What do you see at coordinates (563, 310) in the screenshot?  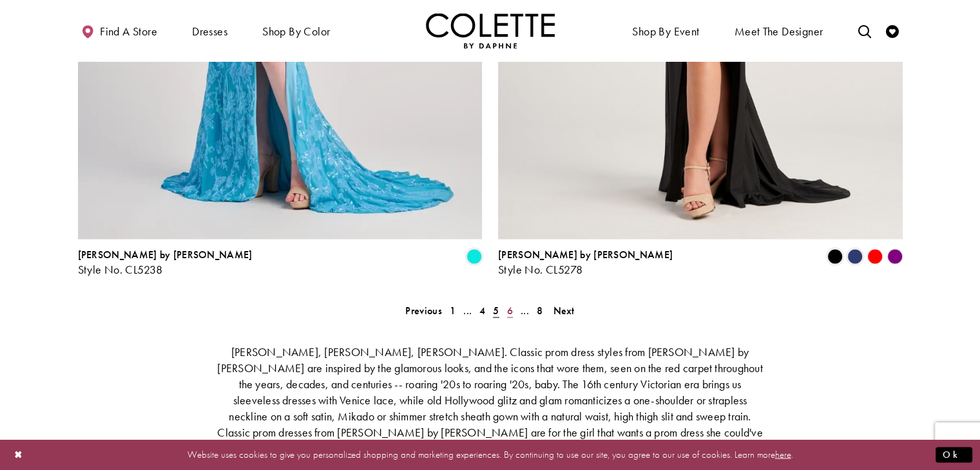 I see `span: Next` at bounding box center [563, 310].